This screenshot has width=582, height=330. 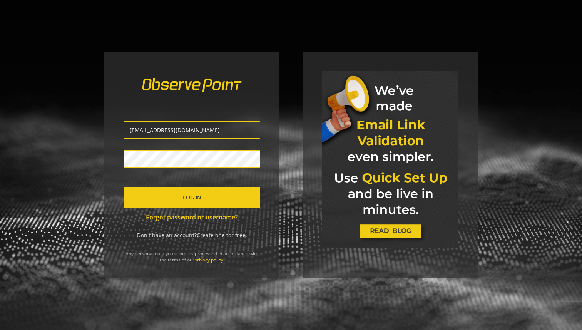 What do you see at coordinates (209, 260) in the screenshot?
I see `a: privacy policy` at bounding box center [209, 260].